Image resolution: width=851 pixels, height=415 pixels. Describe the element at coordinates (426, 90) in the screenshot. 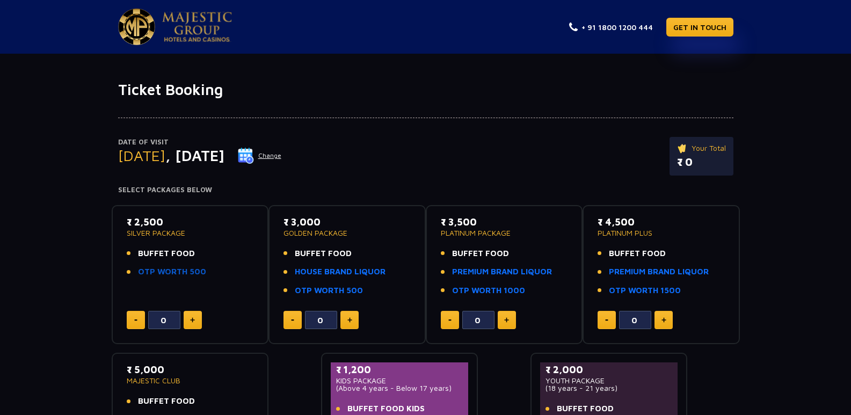

I see `h1: Ticket Booking` at that location.